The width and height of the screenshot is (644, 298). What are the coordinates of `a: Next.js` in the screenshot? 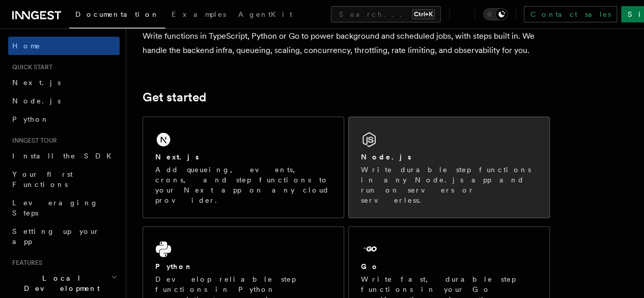 It's located at (63, 82).